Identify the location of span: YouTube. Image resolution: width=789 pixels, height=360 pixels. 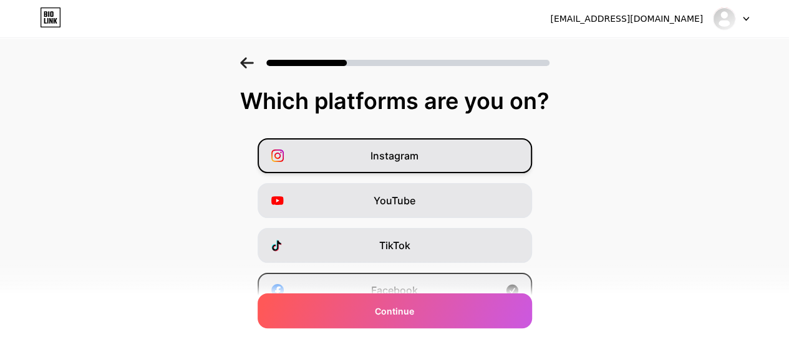
(394, 201).